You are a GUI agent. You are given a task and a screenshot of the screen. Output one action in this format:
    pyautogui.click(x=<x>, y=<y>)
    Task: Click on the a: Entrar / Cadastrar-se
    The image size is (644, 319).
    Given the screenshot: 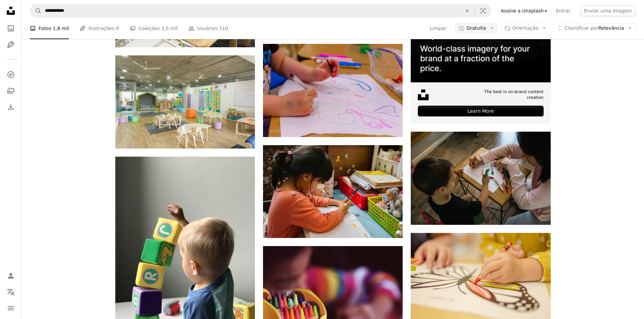 What is the action you would take?
    pyautogui.click(x=11, y=276)
    